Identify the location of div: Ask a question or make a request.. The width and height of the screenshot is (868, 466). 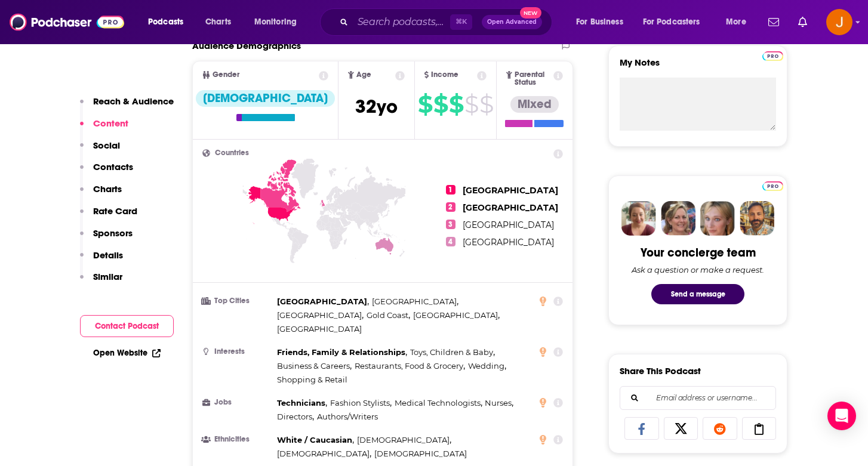
(698, 270).